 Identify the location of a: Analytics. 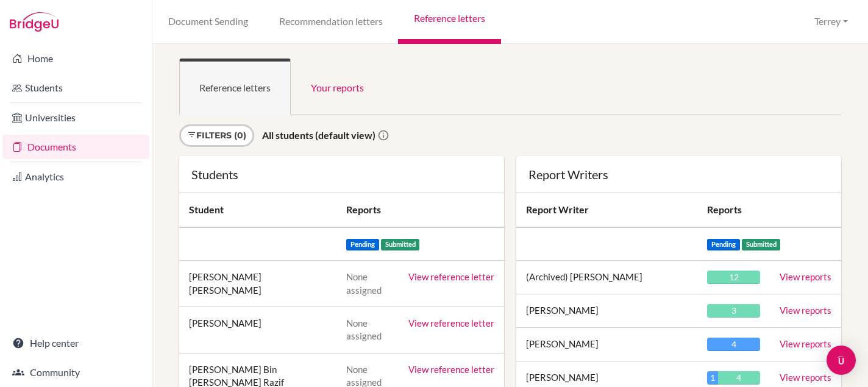
(76, 177).